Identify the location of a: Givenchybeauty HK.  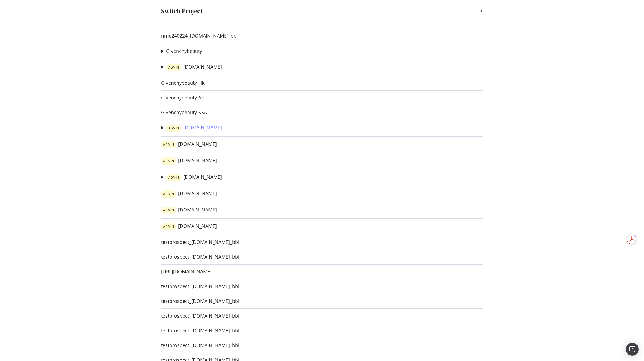
(183, 83).